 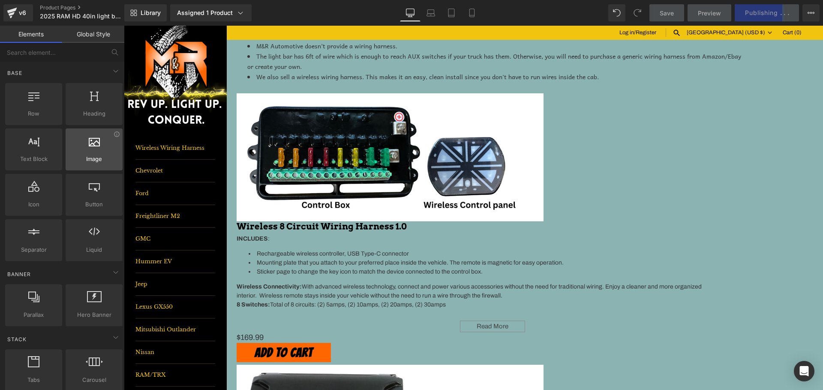 What do you see at coordinates (51, 145) in the screenshot?
I see `a: Chevrolet` at bounding box center [51, 145].